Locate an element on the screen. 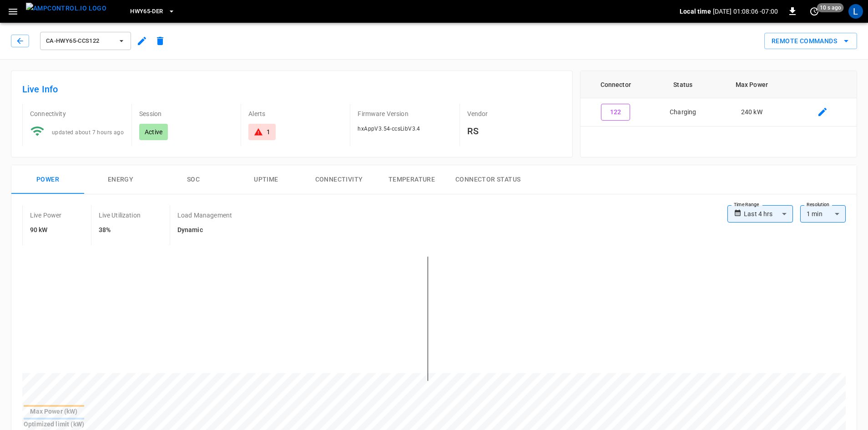 The height and width of the screenshot is (430, 868). button: SOC is located at coordinates (193, 179).